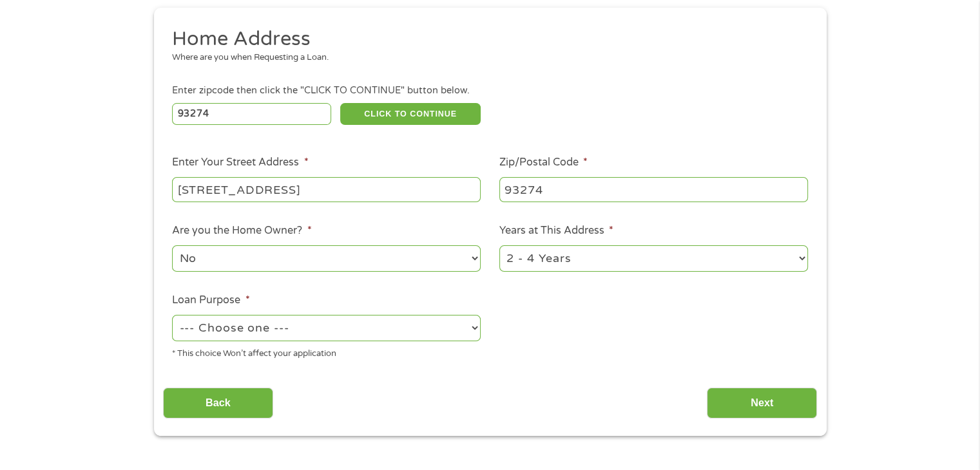  Describe the element at coordinates (326, 351) in the screenshot. I see `div: * This choice Won’t affect your application` at that location.